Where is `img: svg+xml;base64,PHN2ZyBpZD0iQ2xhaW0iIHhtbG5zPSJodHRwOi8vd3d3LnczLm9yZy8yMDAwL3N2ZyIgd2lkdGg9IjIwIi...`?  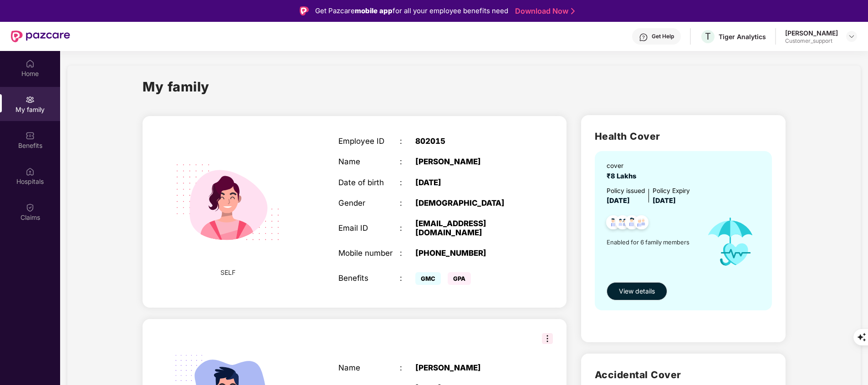 img: svg+xml;base64,PHN2ZyBpZD0iQ2xhaW0iIHhtbG5zPSJodHRwOi8vd3d3LnczLm9yZy8yMDAwL3N2ZyIgd2lkdGg9IjIwIi... is located at coordinates (30, 208).